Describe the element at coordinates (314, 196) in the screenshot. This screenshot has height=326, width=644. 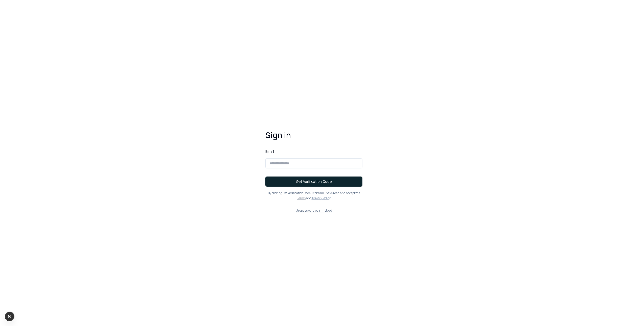
I see `p: By clicking Get Verification Code , I confirm I have read and accept the and .` at that location.